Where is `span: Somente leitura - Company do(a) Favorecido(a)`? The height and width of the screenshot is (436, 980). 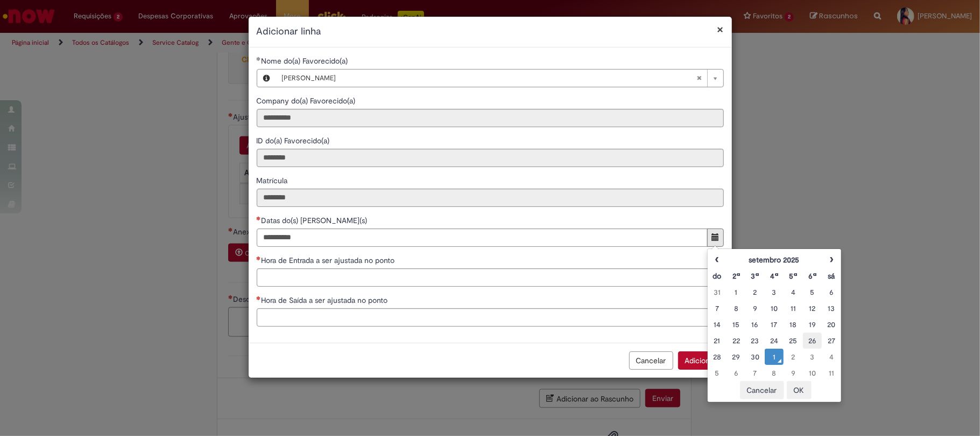 span: Somente leitura - Company do(a) Favorecido(a) is located at coordinates (307, 101).